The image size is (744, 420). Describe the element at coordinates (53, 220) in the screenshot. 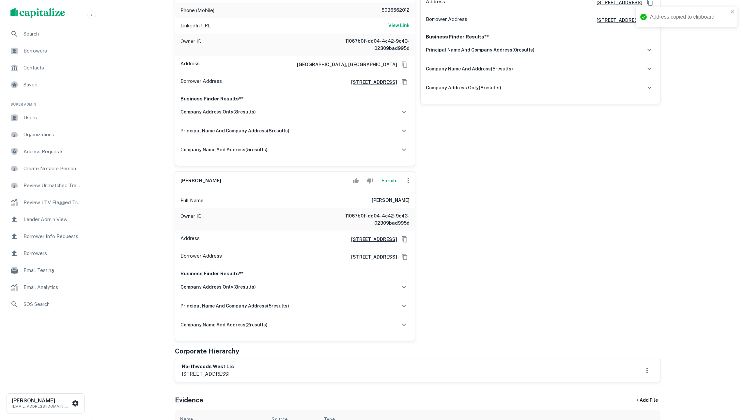

I see `span: Lender Admin View` at that location.